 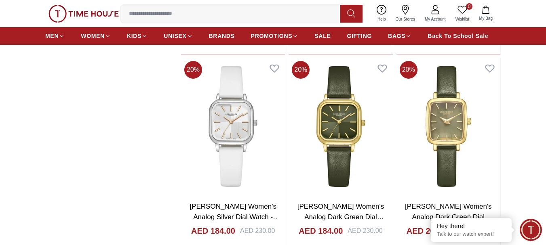 I want to click on h4: AED 200.00, so click(x=428, y=231).